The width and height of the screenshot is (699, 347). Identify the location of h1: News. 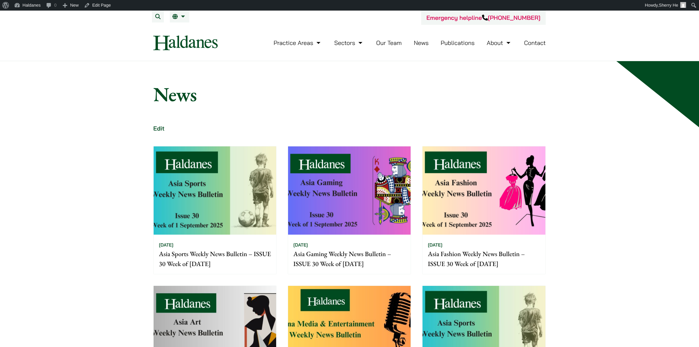
(349, 94).